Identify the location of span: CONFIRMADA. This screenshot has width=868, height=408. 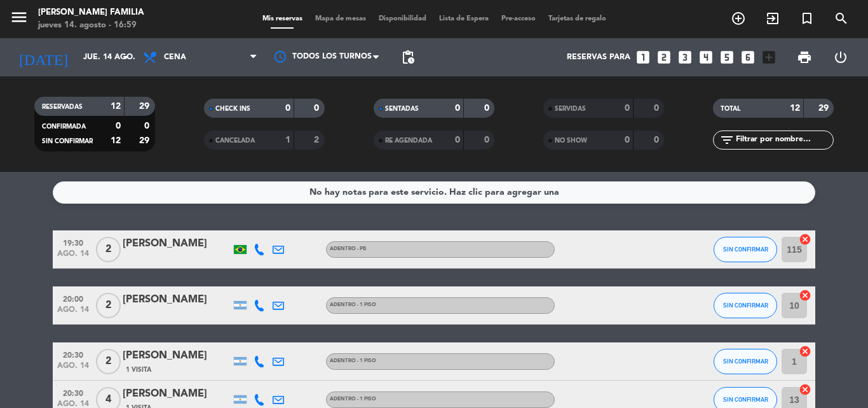
(64, 127).